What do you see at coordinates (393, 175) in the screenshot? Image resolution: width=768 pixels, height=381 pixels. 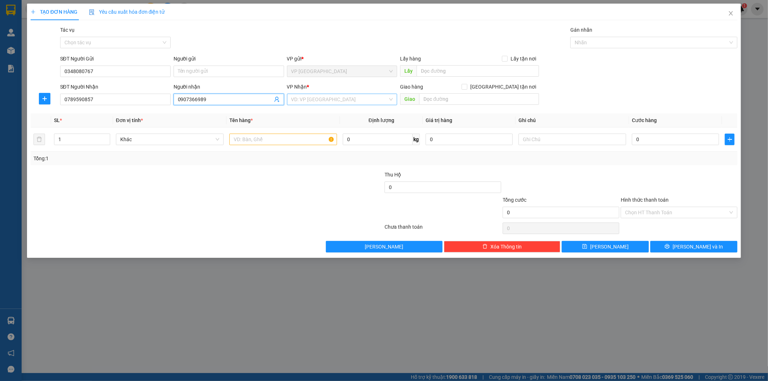 I see `span: Thu Hộ` at bounding box center [393, 175].